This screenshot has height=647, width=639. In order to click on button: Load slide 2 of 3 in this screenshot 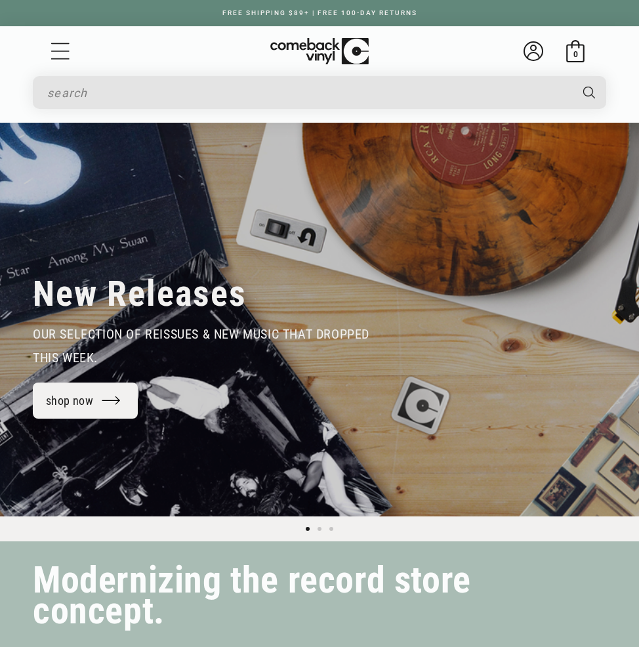, I will do `click(319, 529)`.